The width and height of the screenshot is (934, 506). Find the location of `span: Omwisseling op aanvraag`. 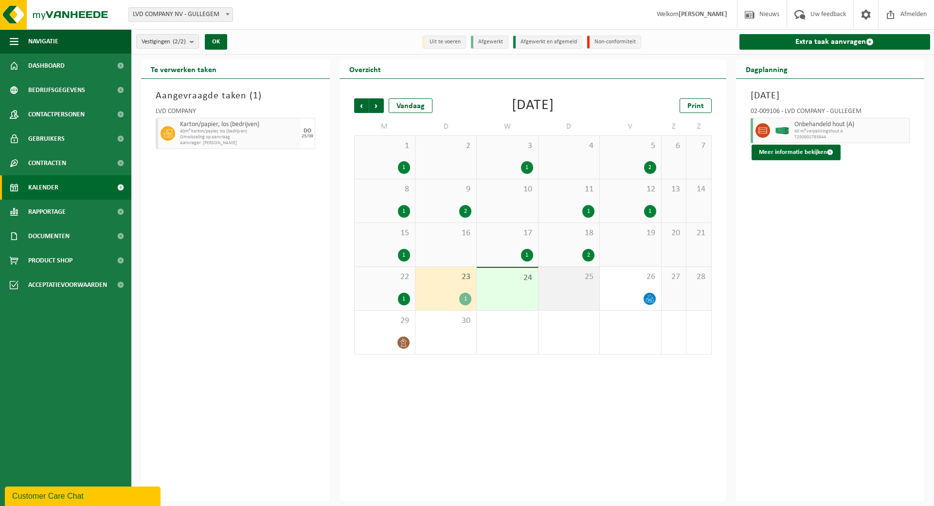

span: Omwisseling op aanvraag is located at coordinates (239, 137).